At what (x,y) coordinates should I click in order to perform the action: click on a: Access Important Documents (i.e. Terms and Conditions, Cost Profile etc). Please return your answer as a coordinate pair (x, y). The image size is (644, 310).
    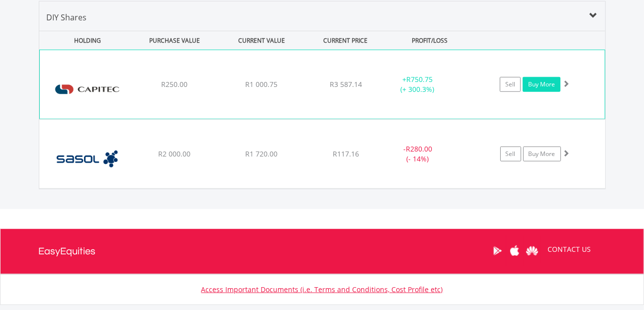
    Looking at the image, I should click on (322, 289).